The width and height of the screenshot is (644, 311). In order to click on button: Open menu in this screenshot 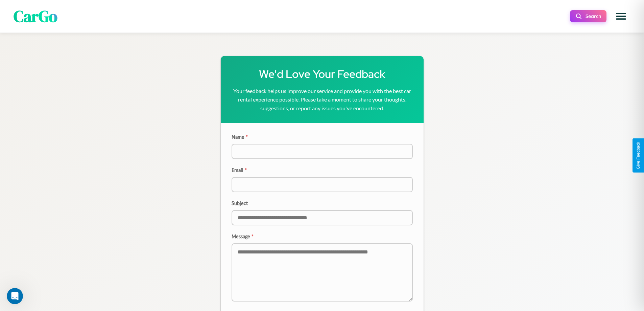, I will do `click(621, 16)`.